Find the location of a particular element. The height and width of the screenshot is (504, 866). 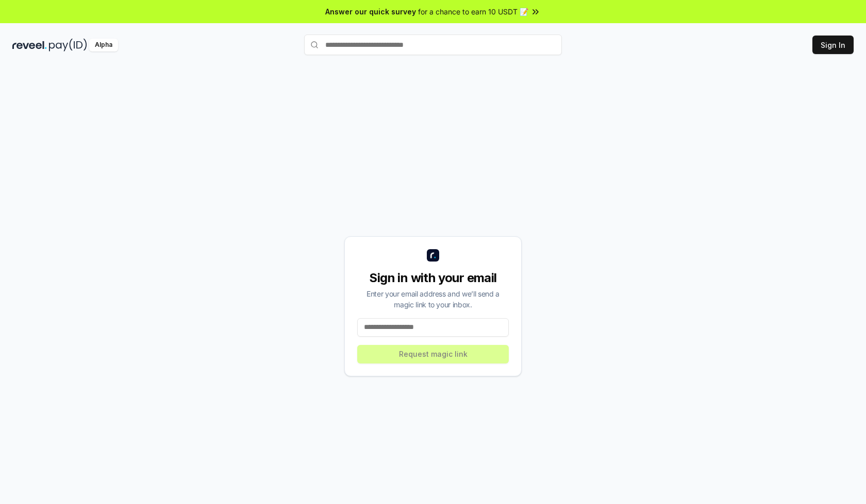

span: Answer our quick survey is located at coordinates (371, 11).